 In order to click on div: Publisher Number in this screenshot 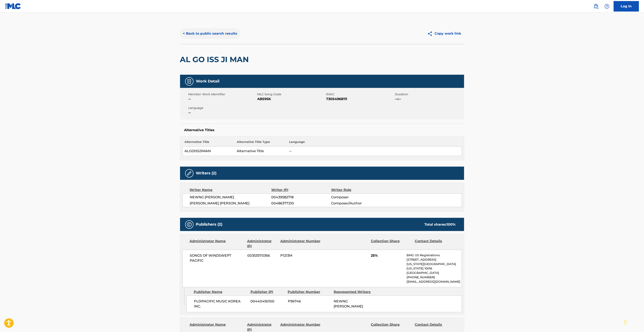, I will do `click(309, 292)`.